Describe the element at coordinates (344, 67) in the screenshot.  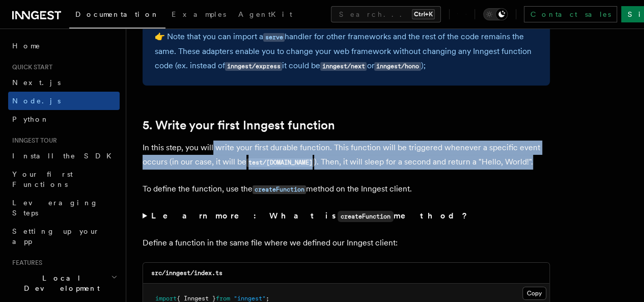
I see `code: inngest/next` at that location.